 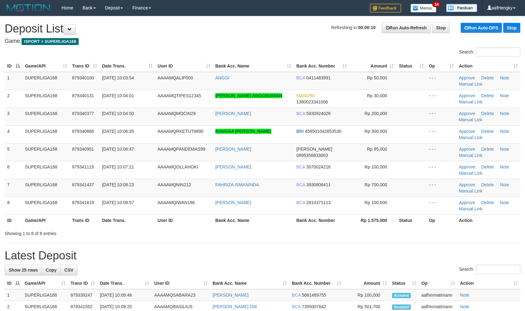 What do you see at coordinates (85, 220) in the screenshot?
I see `th: Trans ID` at bounding box center [85, 220].